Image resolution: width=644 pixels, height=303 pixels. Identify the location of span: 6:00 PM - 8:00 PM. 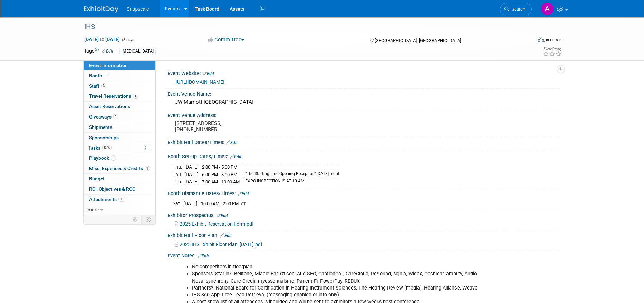
(220, 174).